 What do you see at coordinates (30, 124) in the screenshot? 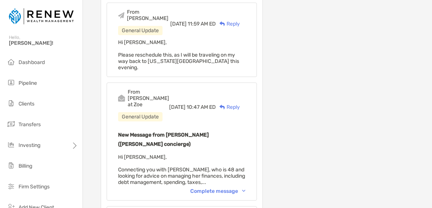
I see `span: Transfers` at bounding box center [30, 124].